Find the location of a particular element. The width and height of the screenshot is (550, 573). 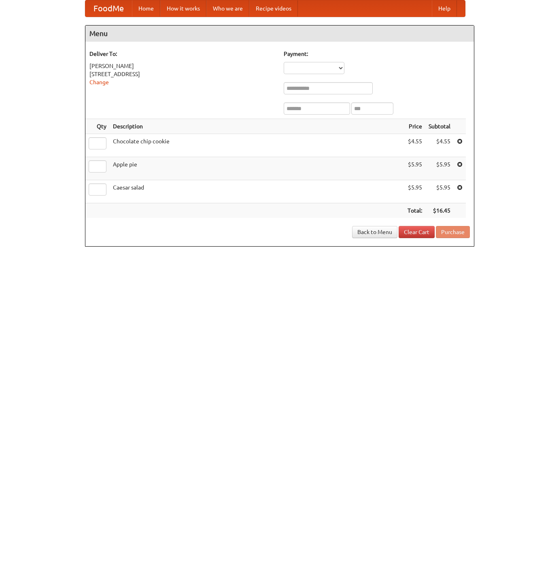

a: Change is located at coordinates (99, 82).